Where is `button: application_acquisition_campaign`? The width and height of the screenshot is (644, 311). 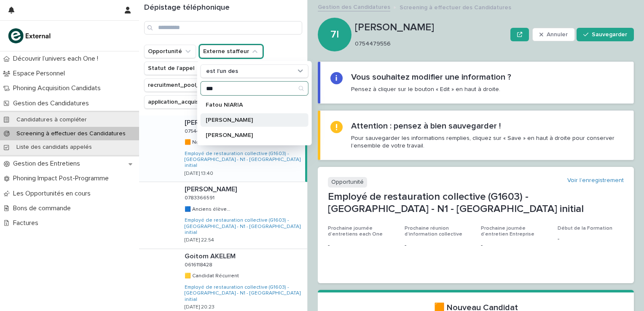 button: application_acquisition_campaign is located at coordinates (199, 102).